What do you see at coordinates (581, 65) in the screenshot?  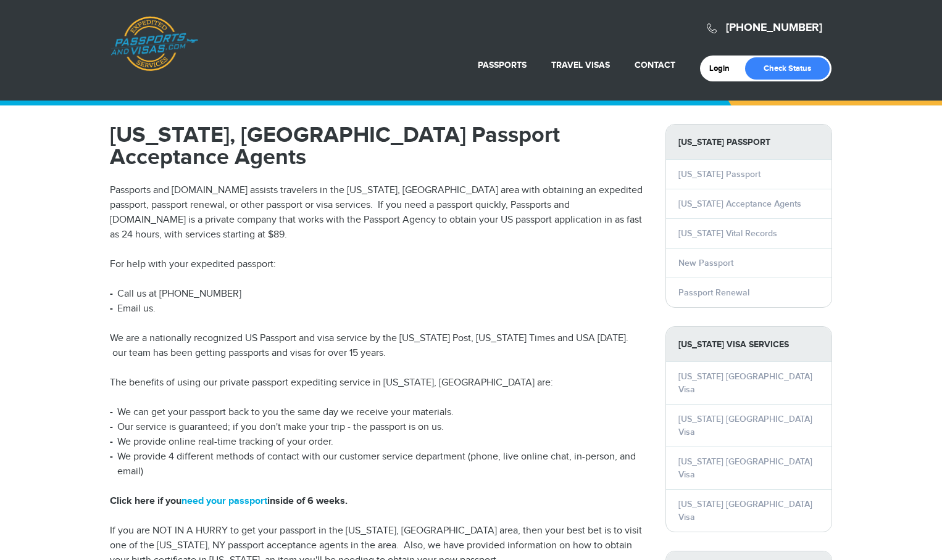 I see `a: Travel Visas` at bounding box center [581, 65].